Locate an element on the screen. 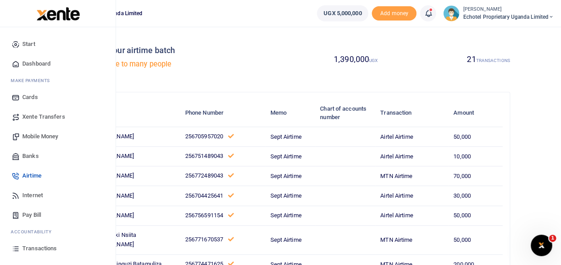 This screenshot has width=561, height=265. td: 30,000 is located at coordinates (476, 196).